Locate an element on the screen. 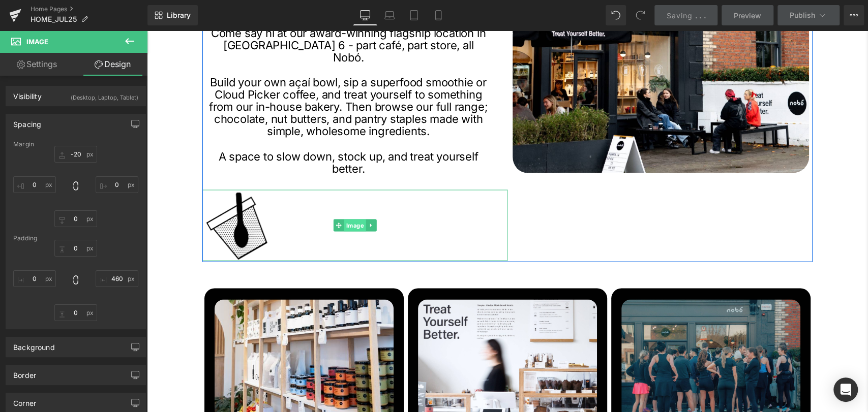  p: A space to slow down, stock up, and treat yourself better. is located at coordinates (201, 131).